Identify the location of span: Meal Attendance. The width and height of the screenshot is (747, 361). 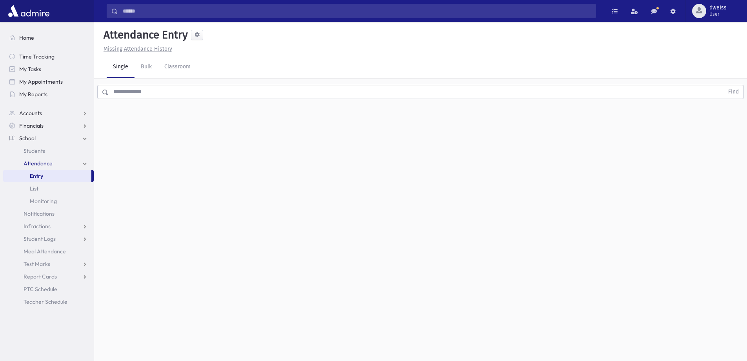
(45, 251).